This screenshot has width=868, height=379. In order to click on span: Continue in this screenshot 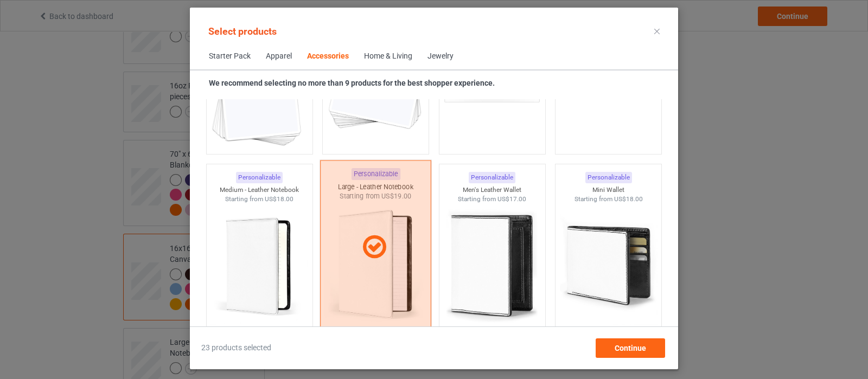, I will do `click(630, 348)`.